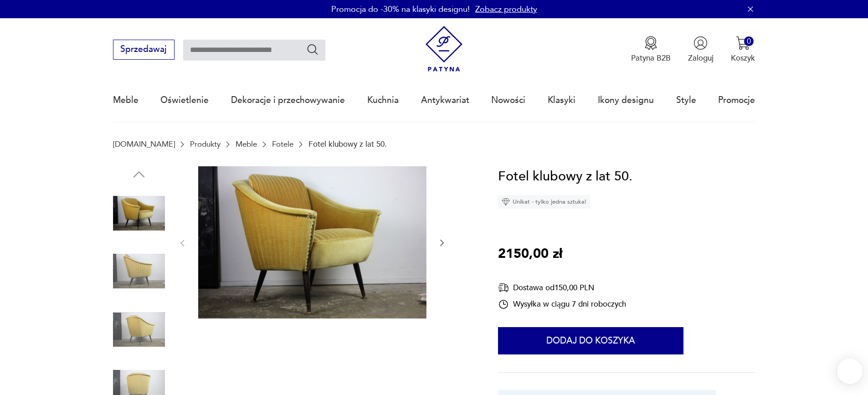 Image resolution: width=868 pixels, height=395 pixels. Describe the element at coordinates (736, 100) in the screenshot. I see `a: Promocje` at that location.